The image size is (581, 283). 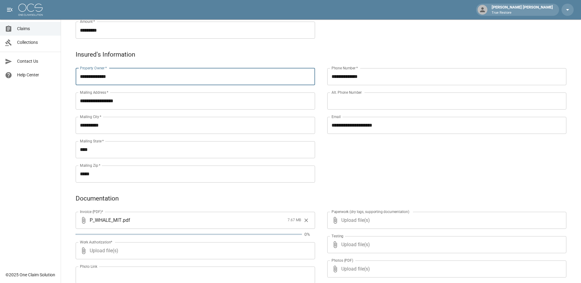 I want to click on label: Mailing Address, so click(x=94, y=92).